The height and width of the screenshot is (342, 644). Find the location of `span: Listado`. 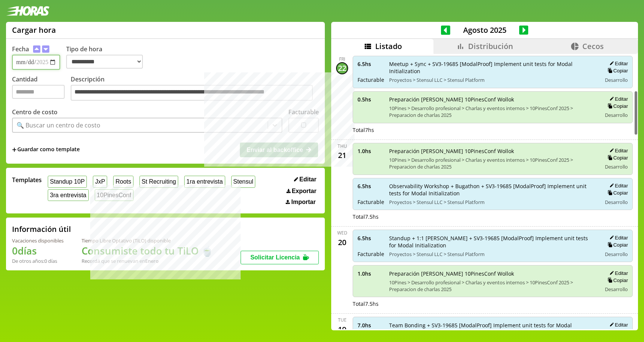

span: Listado is located at coordinates (388, 46).